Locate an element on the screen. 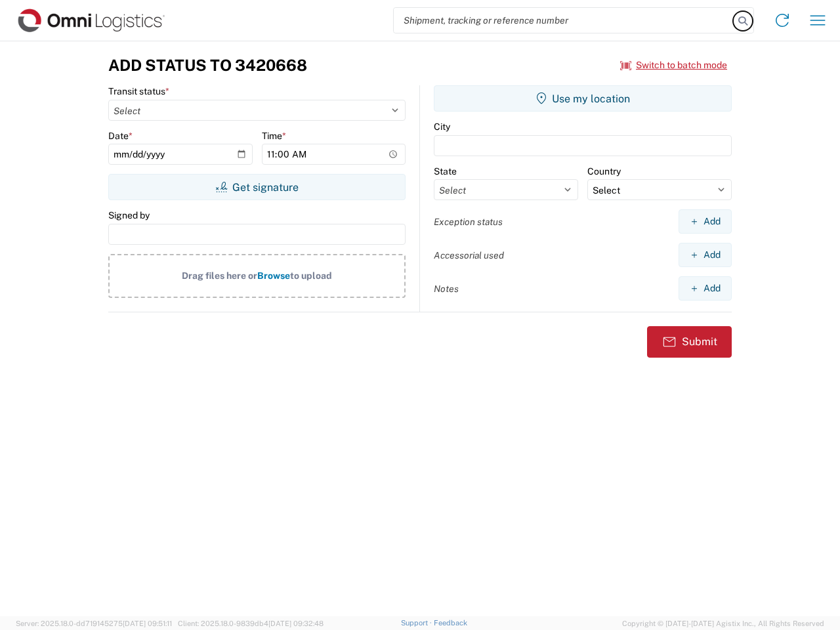 The width and height of the screenshot is (840, 630). button: Get signature is located at coordinates (257, 187).